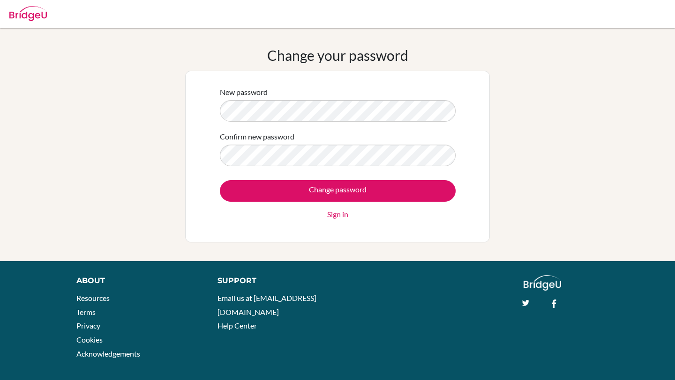 The height and width of the screenshot is (380, 675). Describe the element at coordinates (337, 55) in the screenshot. I see `h1: Change your password` at that location.